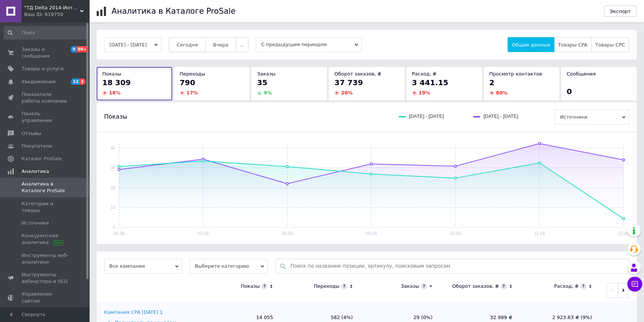  I want to click on text: 2k, so click(113, 188).